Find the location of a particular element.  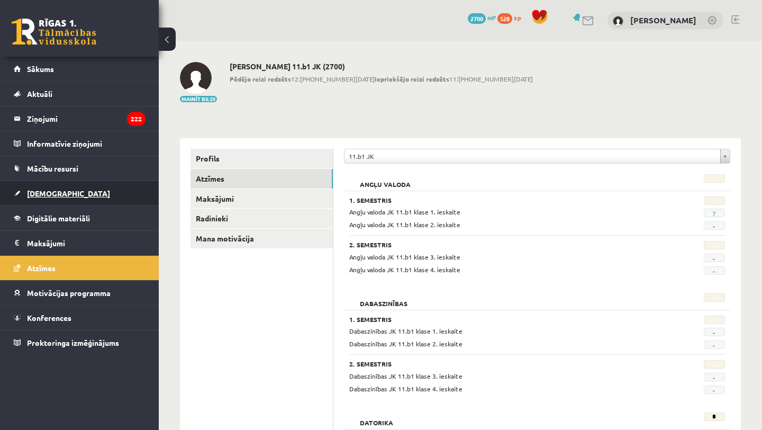

a: Profils is located at coordinates (261, 158).